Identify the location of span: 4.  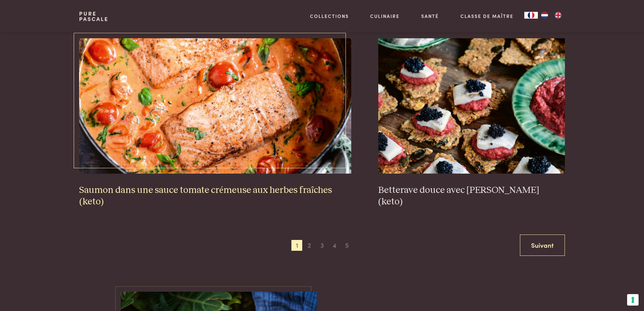
(335, 245).